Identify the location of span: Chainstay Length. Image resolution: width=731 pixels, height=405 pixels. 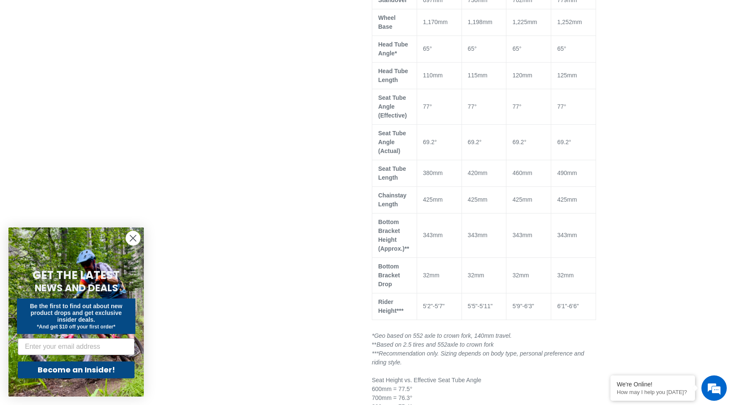
(392, 200).